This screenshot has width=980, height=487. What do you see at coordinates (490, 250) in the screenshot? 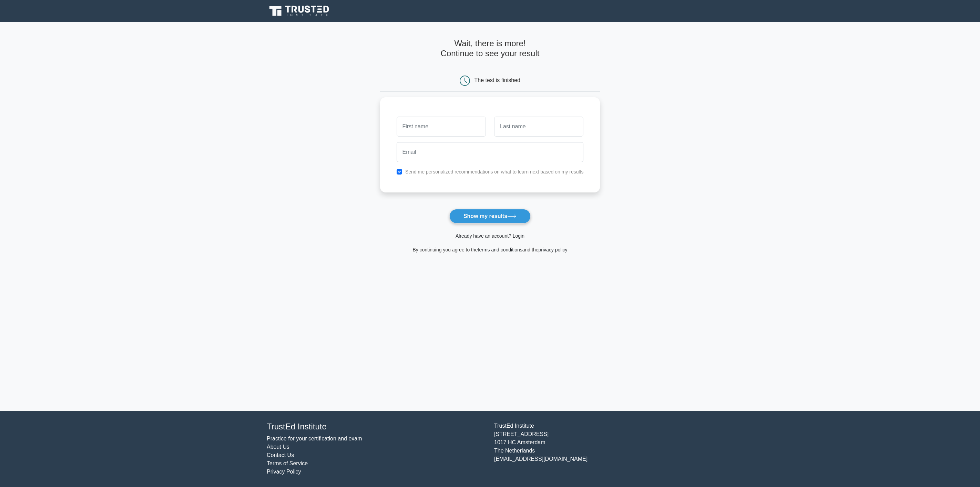
I see `div: By continuing you agree to the and the` at bounding box center [490, 250].